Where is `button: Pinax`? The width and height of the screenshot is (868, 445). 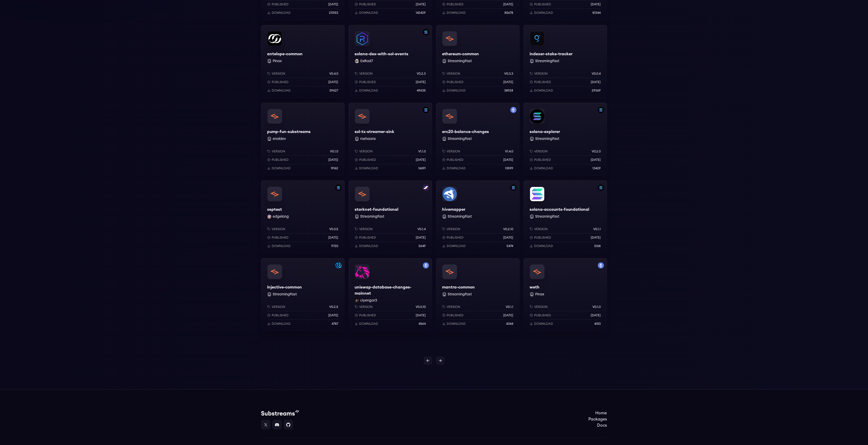 button: Pinax is located at coordinates (277, 61).